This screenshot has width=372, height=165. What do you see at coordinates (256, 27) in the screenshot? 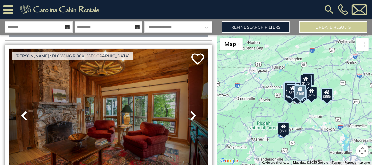
I see `a: Refine Search Filters` at bounding box center [256, 27].